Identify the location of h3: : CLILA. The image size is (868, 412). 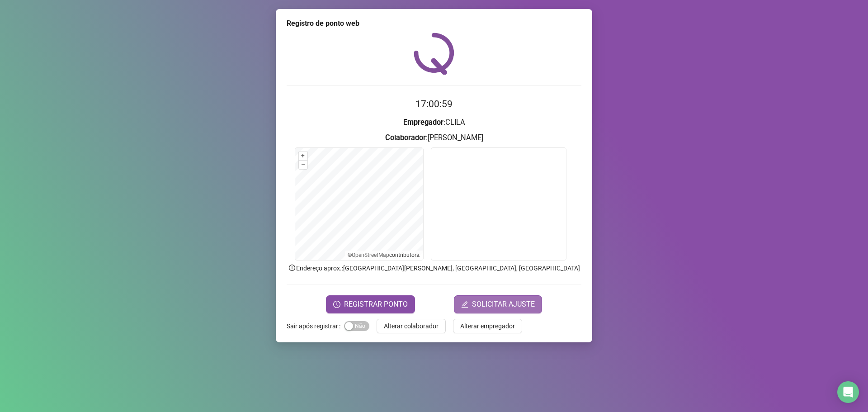
(434, 123).